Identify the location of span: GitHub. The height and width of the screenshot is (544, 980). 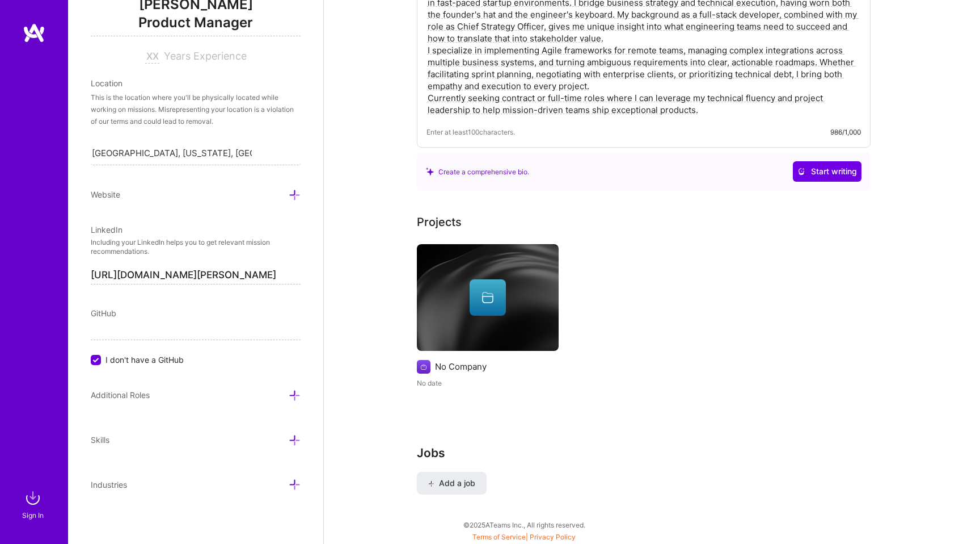
(104, 313).